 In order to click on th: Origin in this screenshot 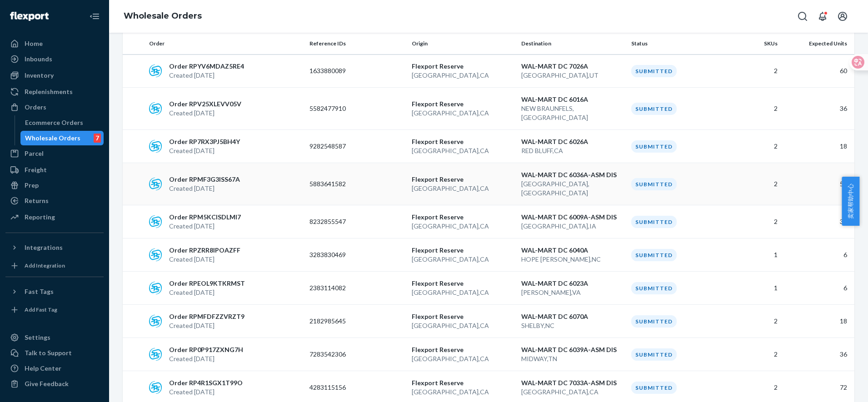, I will do `click(463, 44)`.